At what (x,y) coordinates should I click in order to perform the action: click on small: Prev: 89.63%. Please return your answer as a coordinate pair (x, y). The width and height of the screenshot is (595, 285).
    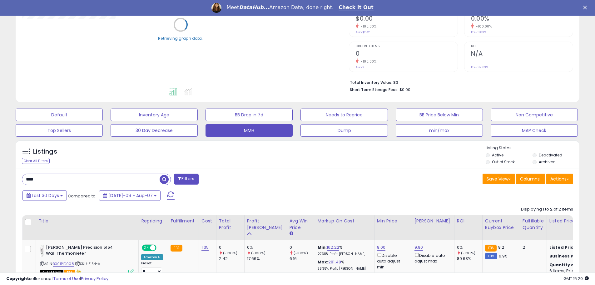
    Looking at the image, I should click on (480, 67).